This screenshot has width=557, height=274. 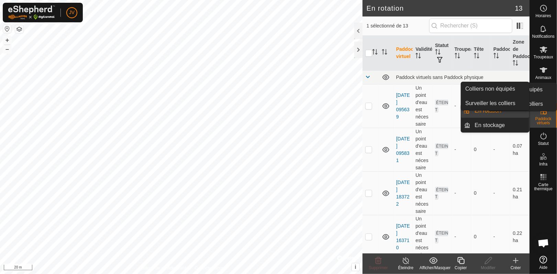 I want to click on a: Colliers non équipés, so click(x=495, y=89).